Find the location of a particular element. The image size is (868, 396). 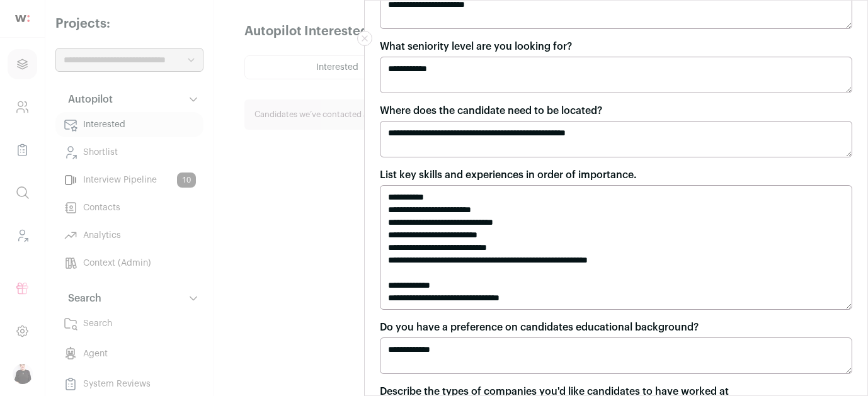

button: Close modal is located at coordinates (365, 39).